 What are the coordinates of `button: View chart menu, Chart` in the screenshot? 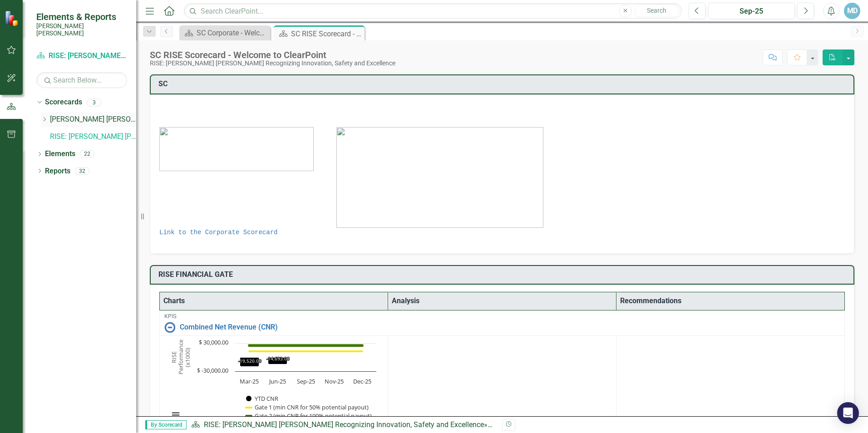 It's located at (175, 416).